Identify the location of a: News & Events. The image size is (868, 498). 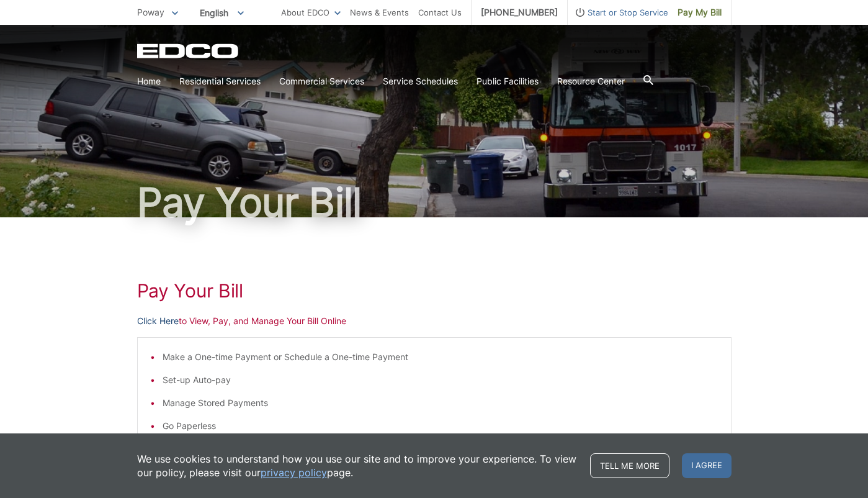
(379, 13).